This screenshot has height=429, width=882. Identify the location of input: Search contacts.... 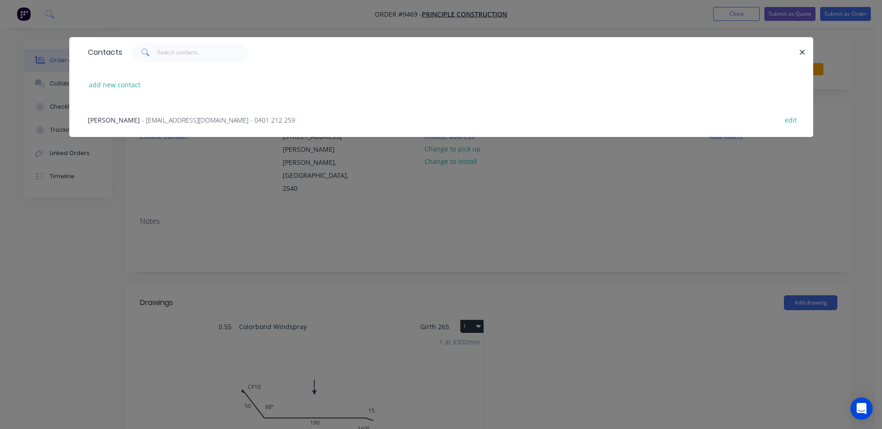
(202, 53).